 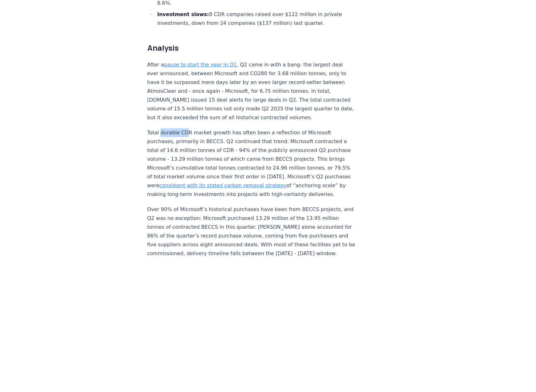 What do you see at coordinates (200, 64) in the screenshot?
I see `a: pause to start the year in Q1` at bounding box center [200, 64].